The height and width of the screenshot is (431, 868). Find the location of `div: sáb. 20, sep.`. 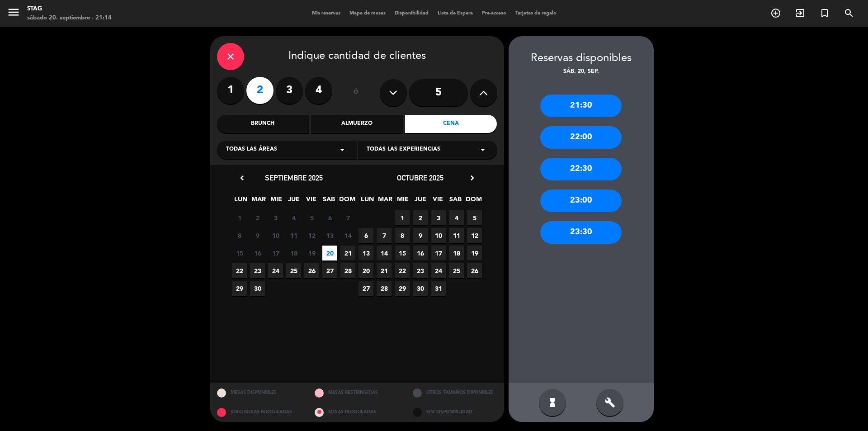

div: sáb. 20, sep. is located at coordinates (581, 72).